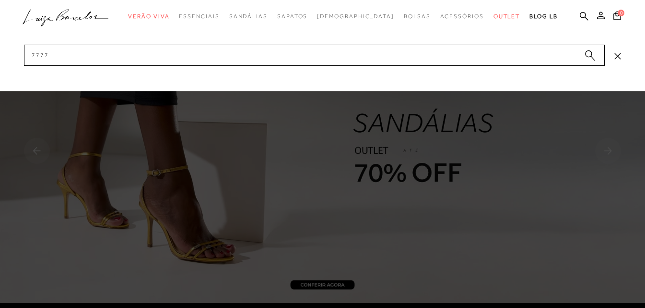 This screenshot has height=308, width=645. What do you see at coordinates (507, 16) in the screenshot?
I see `span: Outlet` at bounding box center [507, 16].